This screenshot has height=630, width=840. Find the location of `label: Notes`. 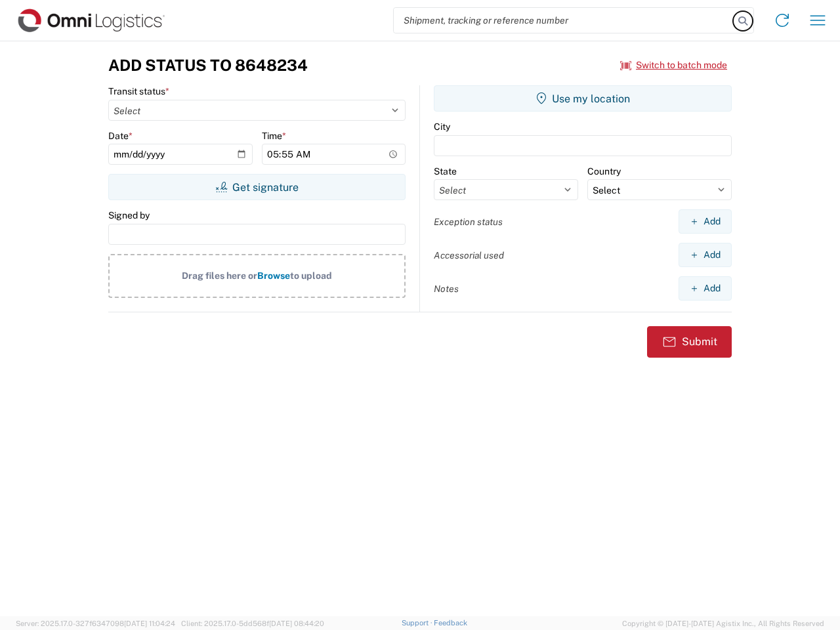

label: Notes is located at coordinates (446, 289).